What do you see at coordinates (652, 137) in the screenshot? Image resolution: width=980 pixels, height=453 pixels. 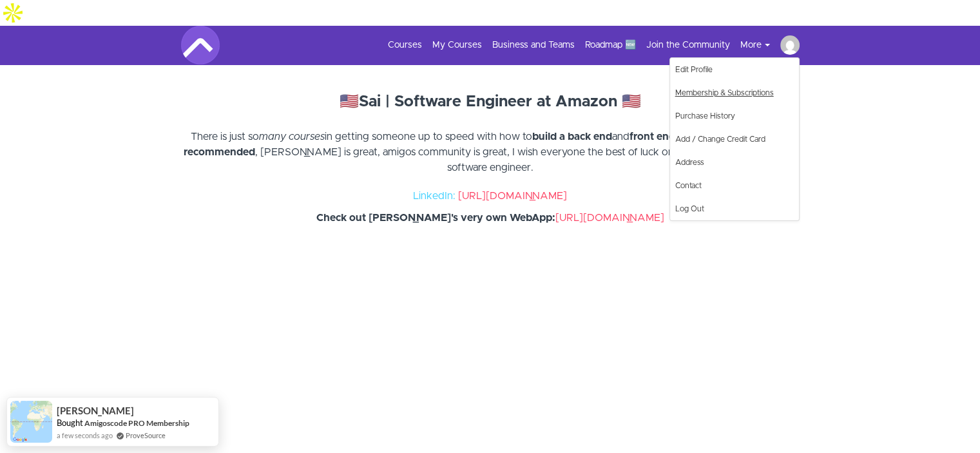 I see `strong: front end` at bounding box center [652, 137].